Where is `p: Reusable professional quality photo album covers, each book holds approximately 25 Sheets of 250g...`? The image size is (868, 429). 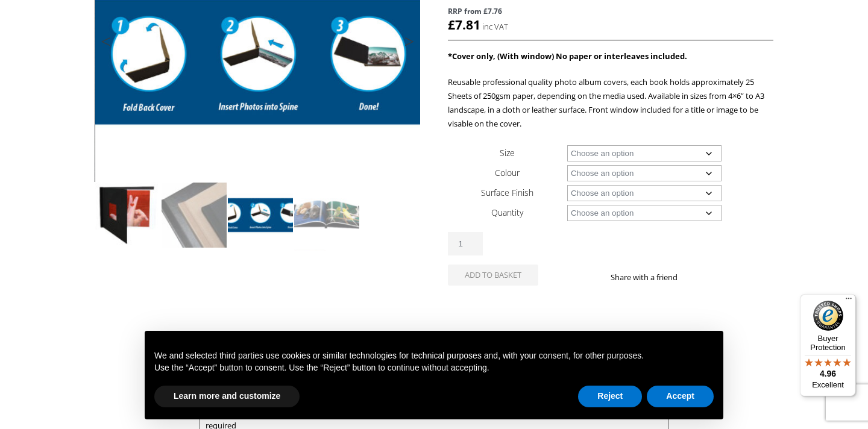 p: Reusable professional quality photo album covers, each book holds approximately 25 Sheets of 250g... is located at coordinates (611, 103).